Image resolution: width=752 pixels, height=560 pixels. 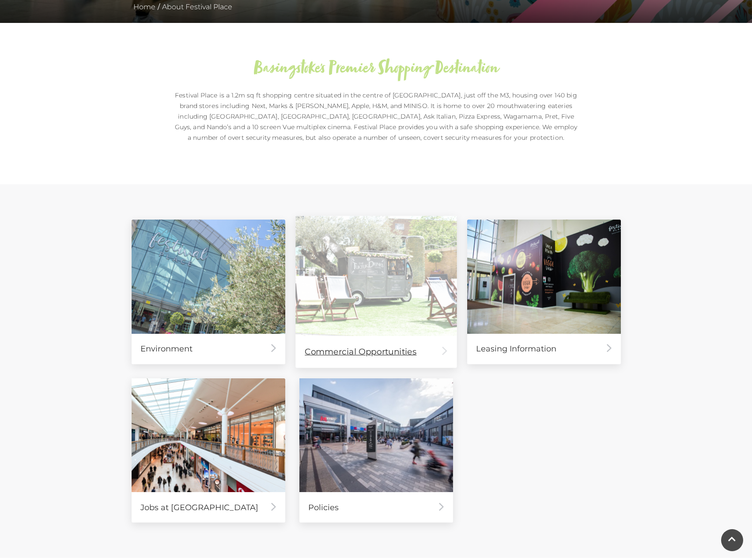 I want to click on a: Commercial Opportunities, so click(x=376, y=292).